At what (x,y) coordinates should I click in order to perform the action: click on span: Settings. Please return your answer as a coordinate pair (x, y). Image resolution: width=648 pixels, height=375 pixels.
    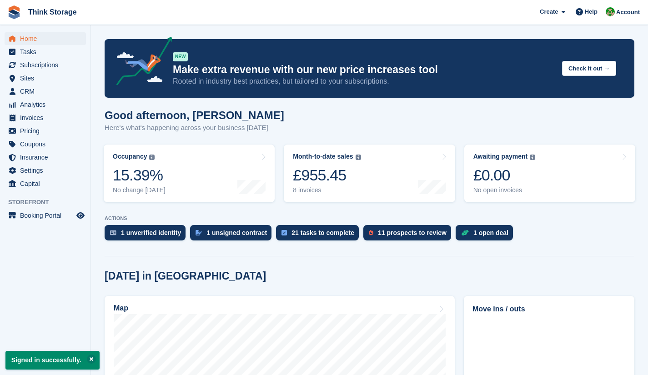
    Looking at the image, I should click on (47, 170).